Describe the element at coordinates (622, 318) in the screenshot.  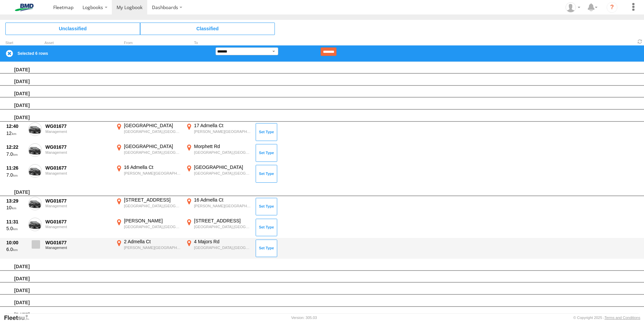
I see `a: Terms and Conditions` at that location.